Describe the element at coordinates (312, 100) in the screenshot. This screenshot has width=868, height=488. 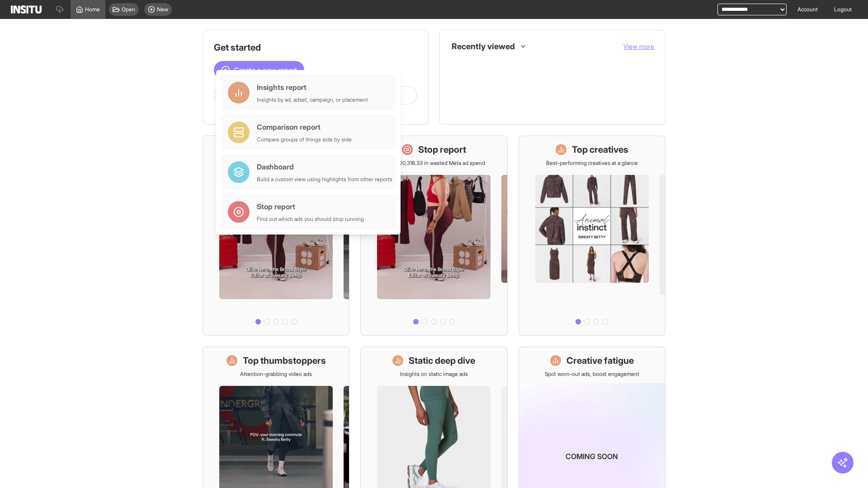
I see `div: Insights by ad, adset, campaign, or placement` at that location.